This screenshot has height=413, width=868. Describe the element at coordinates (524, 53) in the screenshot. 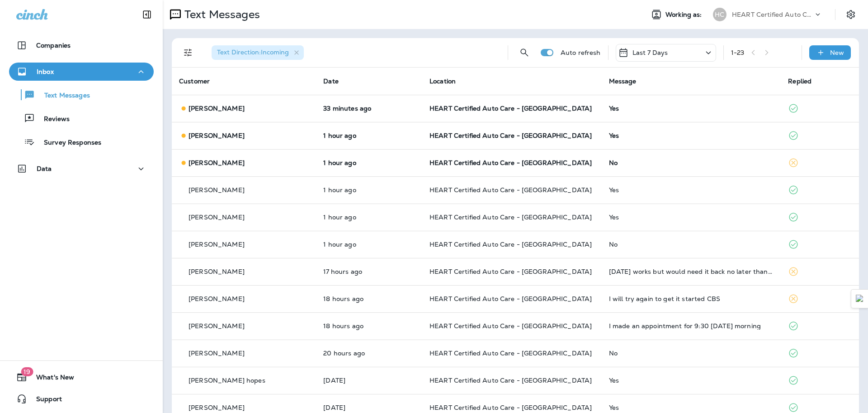

I see `button: Search Messages` at that location.